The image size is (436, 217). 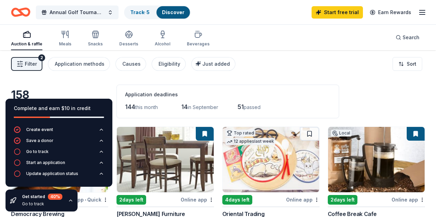 What do you see at coordinates (390, 12) in the screenshot?
I see `a: Earn Rewards` at bounding box center [390, 12].